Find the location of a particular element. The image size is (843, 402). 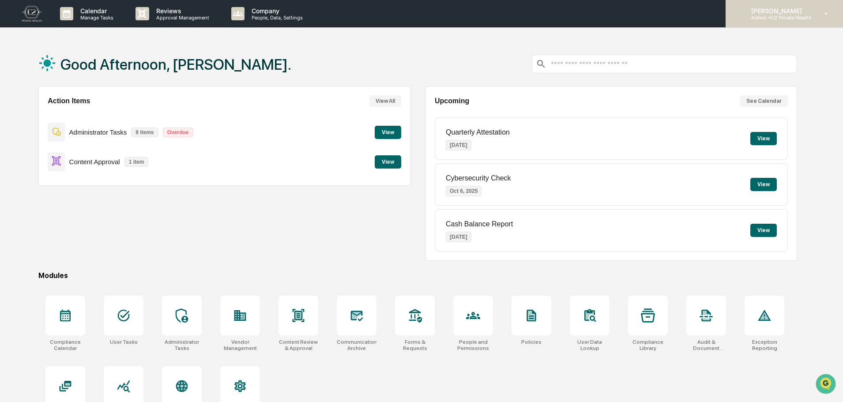

p: Calendar is located at coordinates (95, 11).